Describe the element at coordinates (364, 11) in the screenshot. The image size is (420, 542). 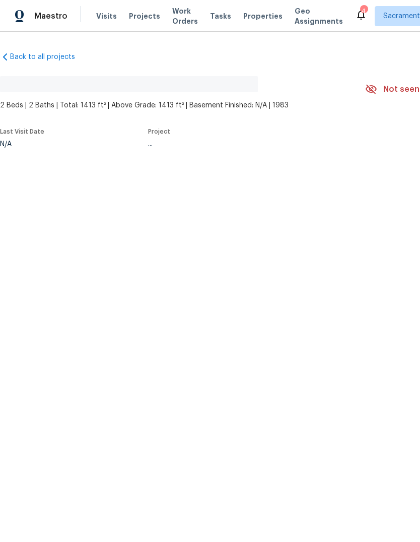
I see `div: 4` at that location.